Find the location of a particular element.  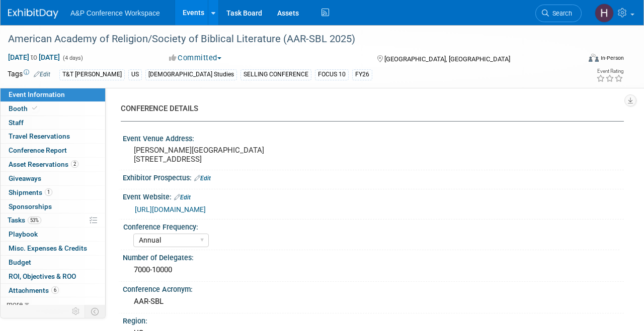

span: Travel Reservations is located at coordinates (39, 136).